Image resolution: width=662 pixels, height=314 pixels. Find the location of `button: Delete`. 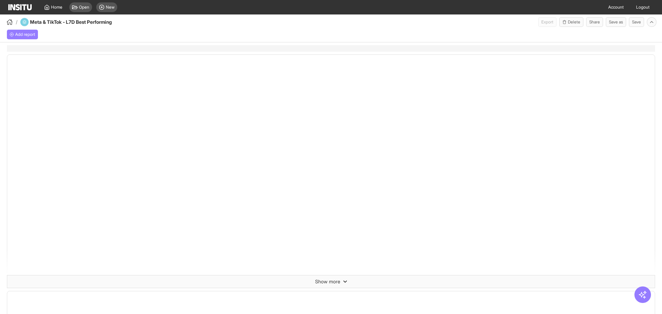

button: Delete is located at coordinates (572, 22).